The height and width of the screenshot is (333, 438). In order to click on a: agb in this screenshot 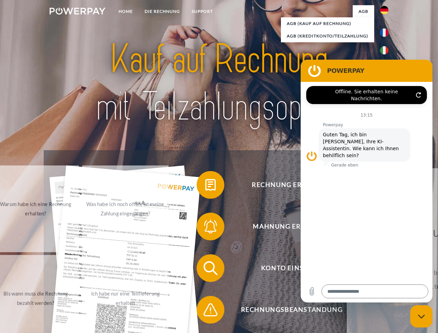, I will do `click(364, 11)`.